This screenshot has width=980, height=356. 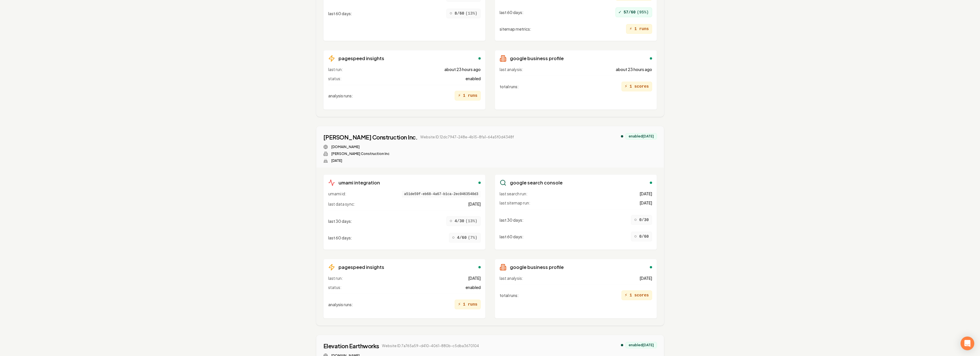 What do you see at coordinates (463, 221) in the screenshot?
I see `div: 4/30` at bounding box center [463, 221].